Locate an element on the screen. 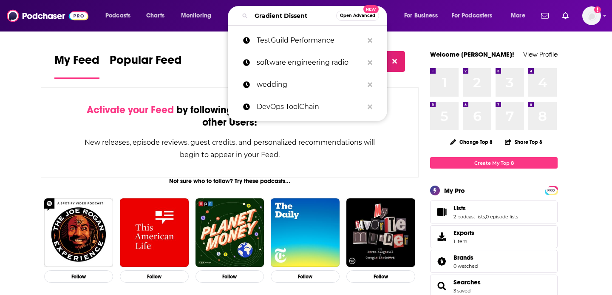 The width and height of the screenshot is (612, 295). button: Change Top 8 is located at coordinates (472, 142).